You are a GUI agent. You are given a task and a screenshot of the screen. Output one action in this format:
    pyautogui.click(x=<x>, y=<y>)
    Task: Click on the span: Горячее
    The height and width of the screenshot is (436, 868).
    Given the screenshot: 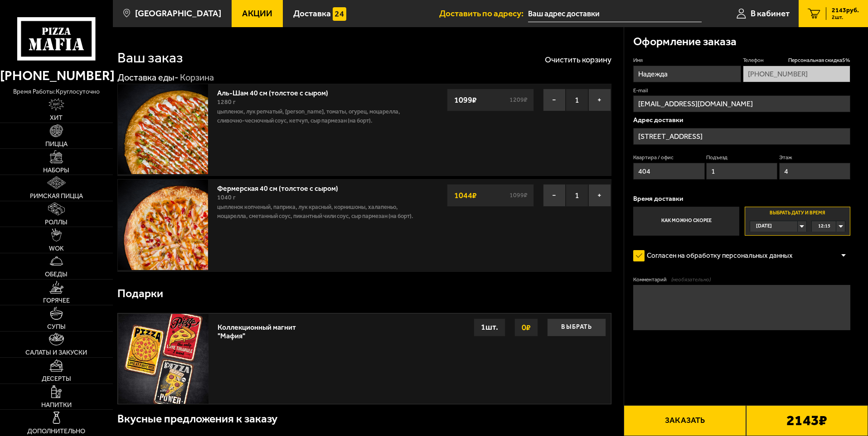 What is the action you would take?
    pyautogui.click(x=56, y=301)
    